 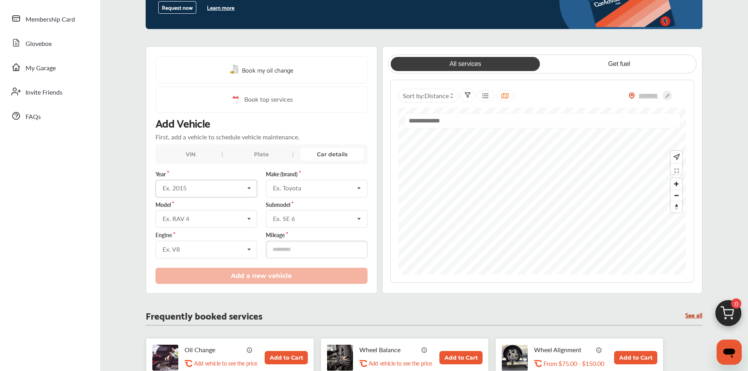 I want to click on span: Membership Card, so click(x=50, y=20).